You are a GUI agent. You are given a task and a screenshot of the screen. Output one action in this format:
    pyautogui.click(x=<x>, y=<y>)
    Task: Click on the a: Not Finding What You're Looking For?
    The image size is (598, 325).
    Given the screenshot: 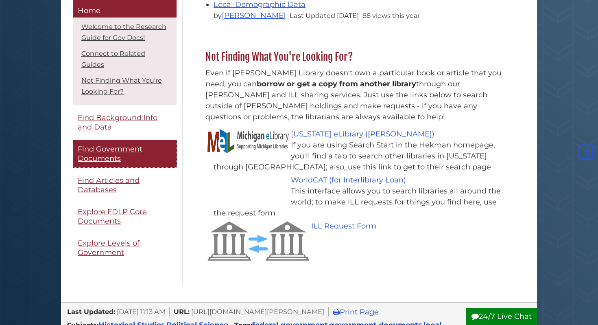 What is the action you would take?
    pyautogui.click(x=122, y=86)
    